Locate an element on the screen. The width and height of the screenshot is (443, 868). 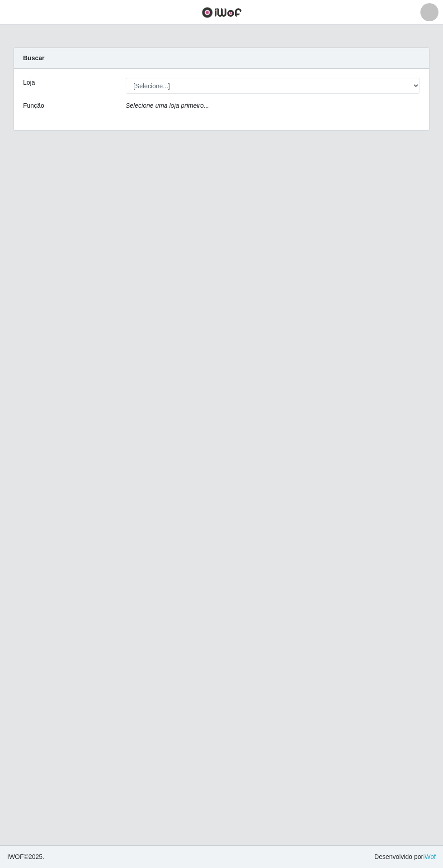
strong: Buscar is located at coordinates (33, 58).